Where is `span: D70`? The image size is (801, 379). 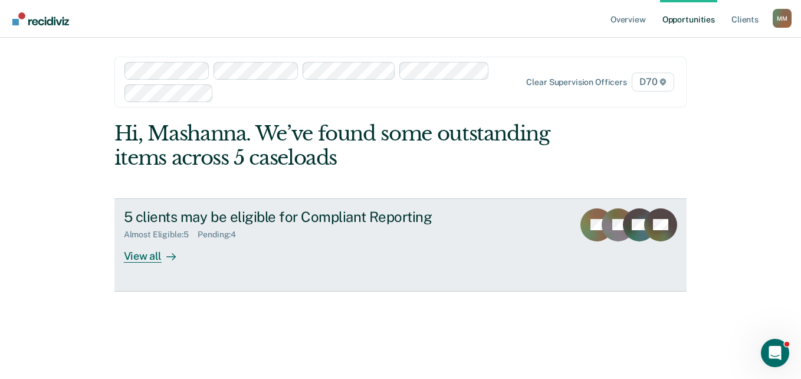
span: D70 is located at coordinates (653, 82).